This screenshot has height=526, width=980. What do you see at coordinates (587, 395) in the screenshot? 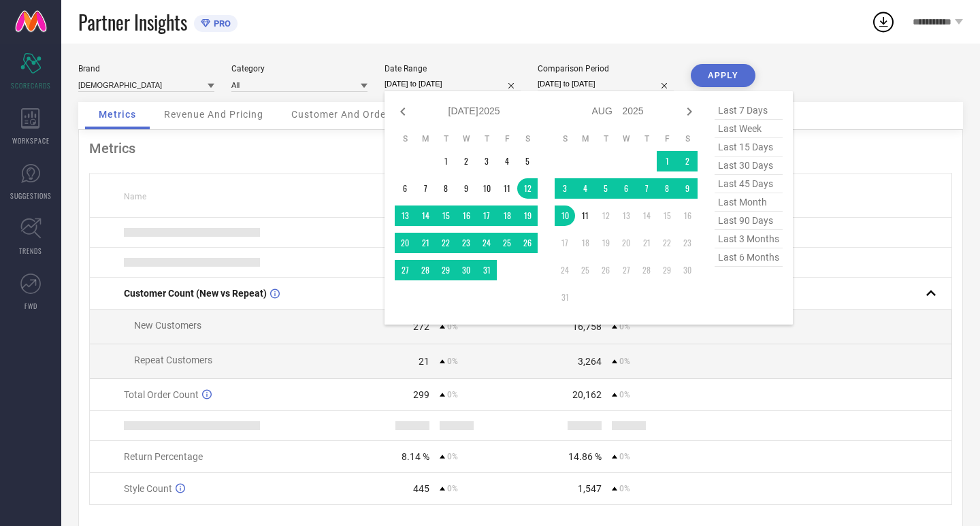
I see `div: 20,162` at bounding box center [587, 395].